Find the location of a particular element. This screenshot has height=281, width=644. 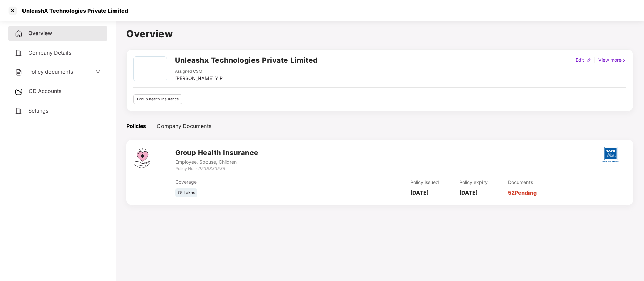

span: Settings is located at coordinates (38, 111).